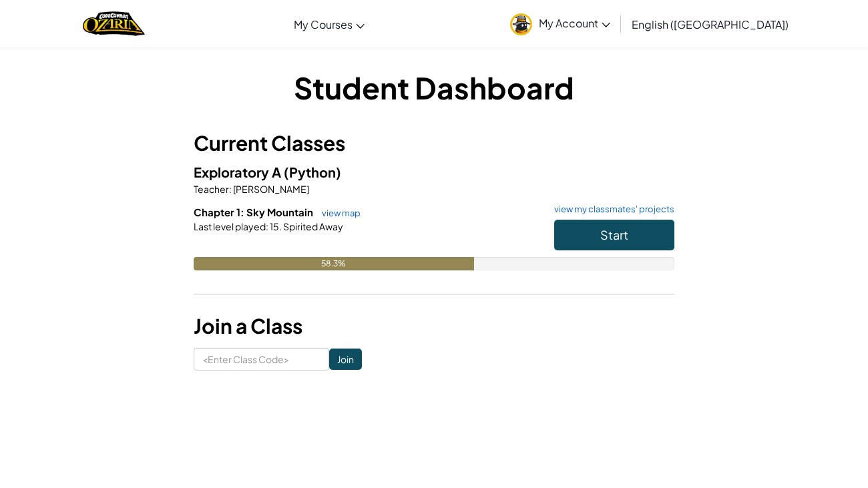  What do you see at coordinates (434, 326) in the screenshot?
I see `h3: Join a Class` at bounding box center [434, 326].